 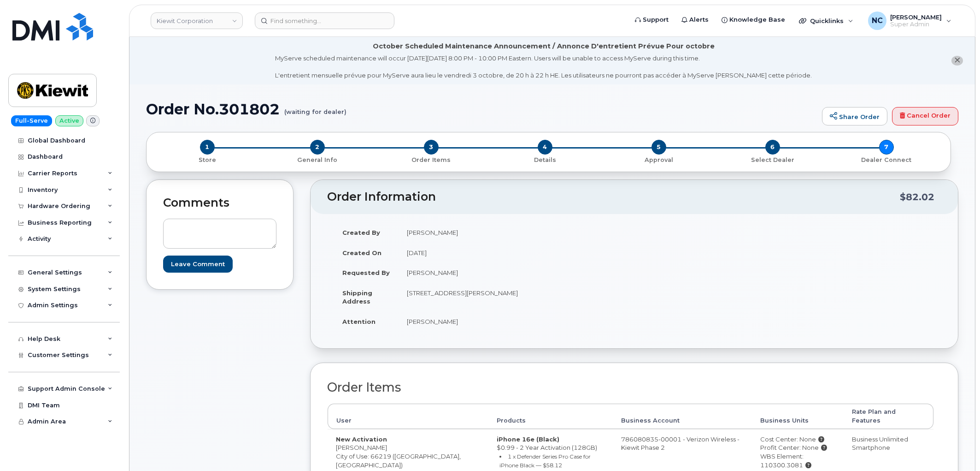 I want to click on a: 5 Approval, so click(x=659, y=159).